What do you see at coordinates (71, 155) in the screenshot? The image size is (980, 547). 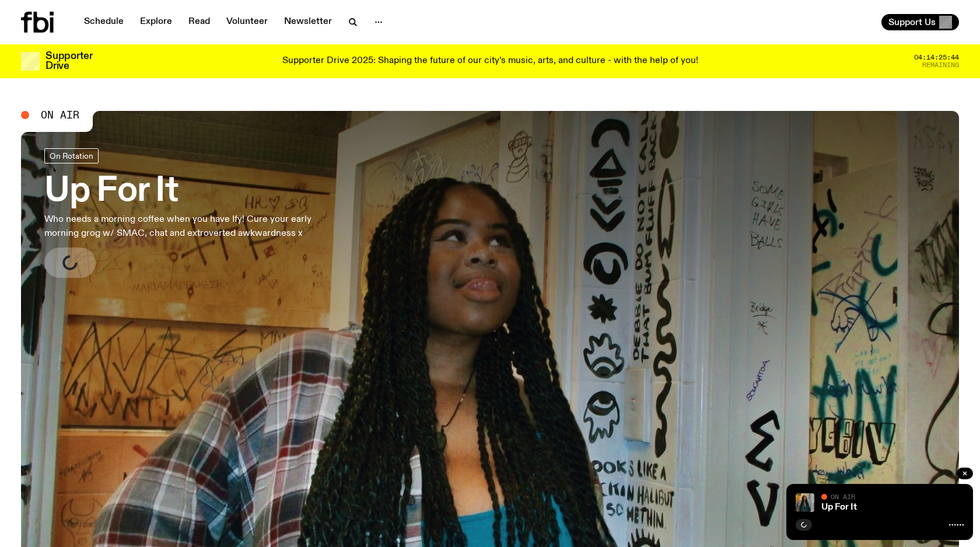 I see `span: On Rotation` at bounding box center [71, 155].